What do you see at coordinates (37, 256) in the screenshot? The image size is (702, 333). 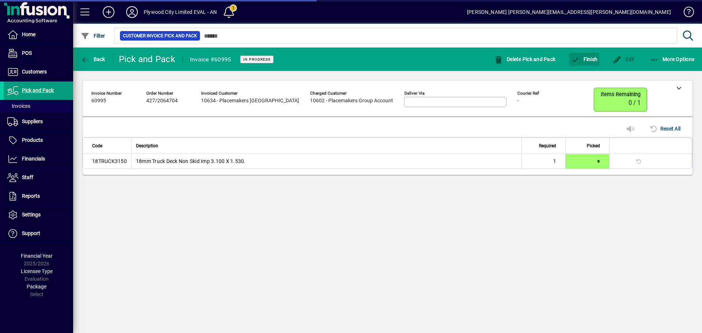 I see `span: Financial Year` at bounding box center [37, 256].